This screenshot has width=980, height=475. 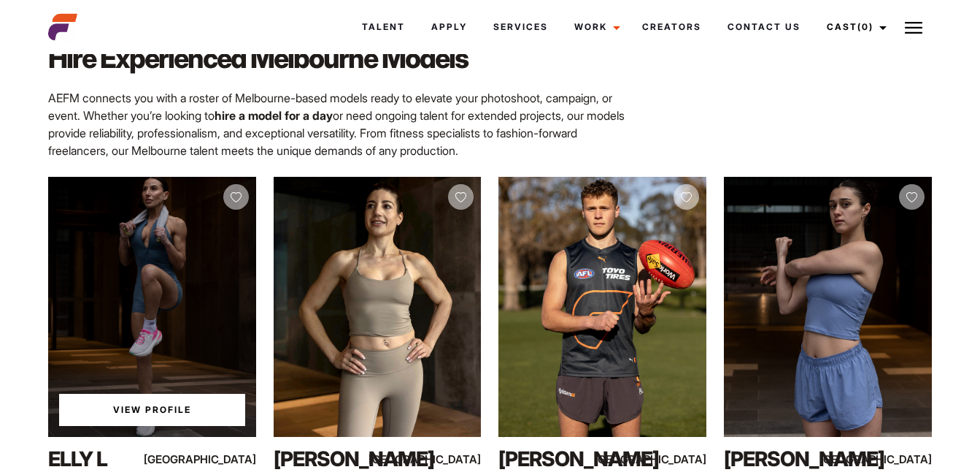 I want to click on span: (0), so click(x=866, y=27).